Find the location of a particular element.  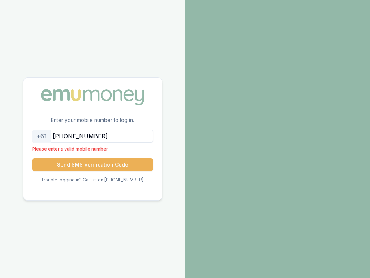

p: Please enter a valid mobile number is located at coordinates (93, 149).